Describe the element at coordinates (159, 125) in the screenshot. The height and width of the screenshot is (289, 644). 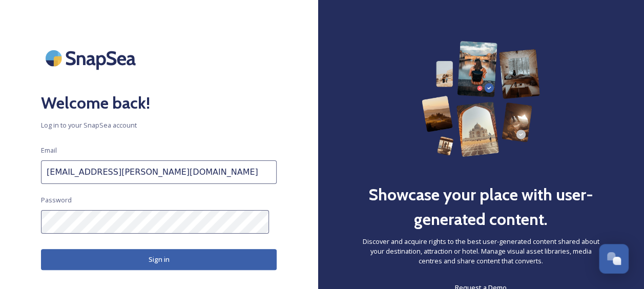
I see `span: Log in to your SnapSea account` at that location.